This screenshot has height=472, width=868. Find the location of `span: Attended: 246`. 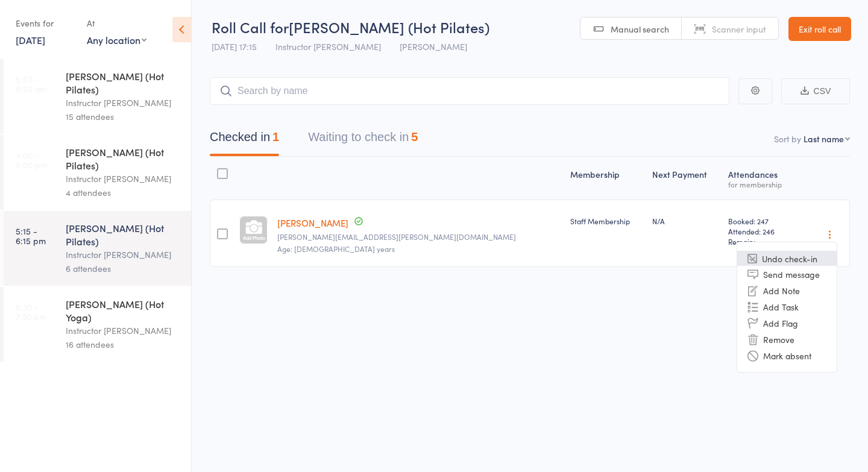

span: Attended: 246 is located at coordinates (761, 231).